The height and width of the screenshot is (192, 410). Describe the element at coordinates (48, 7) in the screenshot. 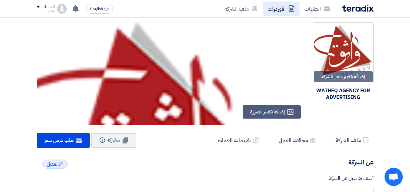

I see `div: الحساب` at that location.